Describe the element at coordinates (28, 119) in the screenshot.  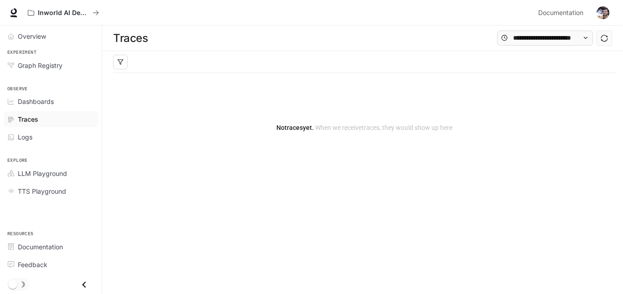
I see `span: Traces` at that location.